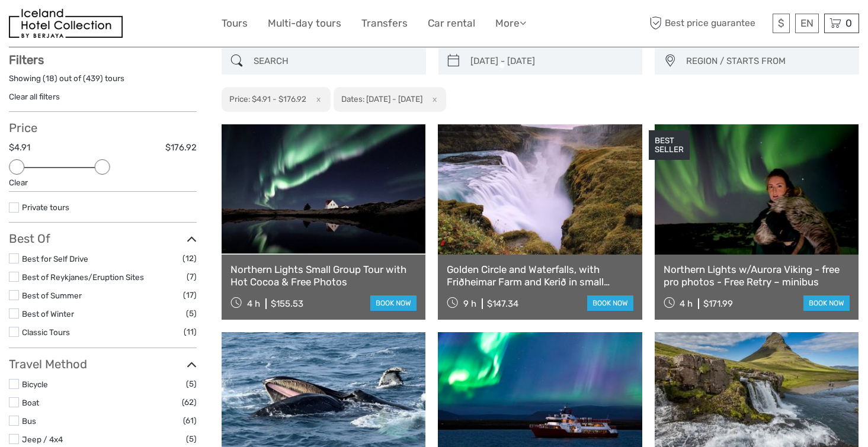 The width and height of the screenshot is (868, 447). I want to click on a: Best of Summer, so click(52, 296).